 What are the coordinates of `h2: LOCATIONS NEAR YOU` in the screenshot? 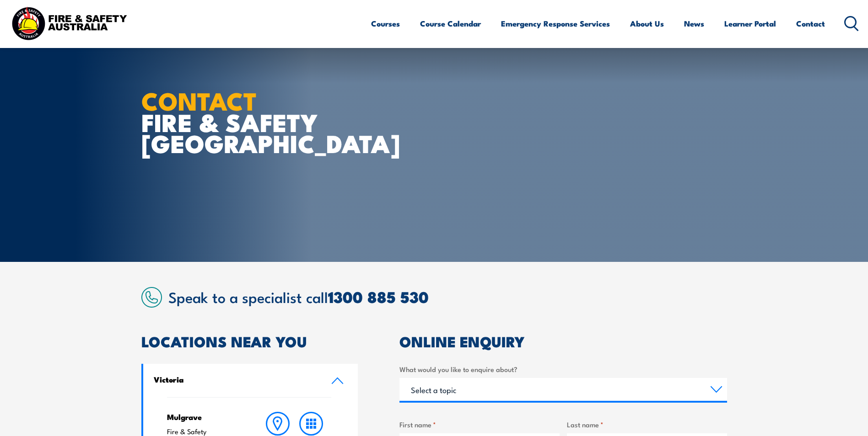 It's located at (250, 341).